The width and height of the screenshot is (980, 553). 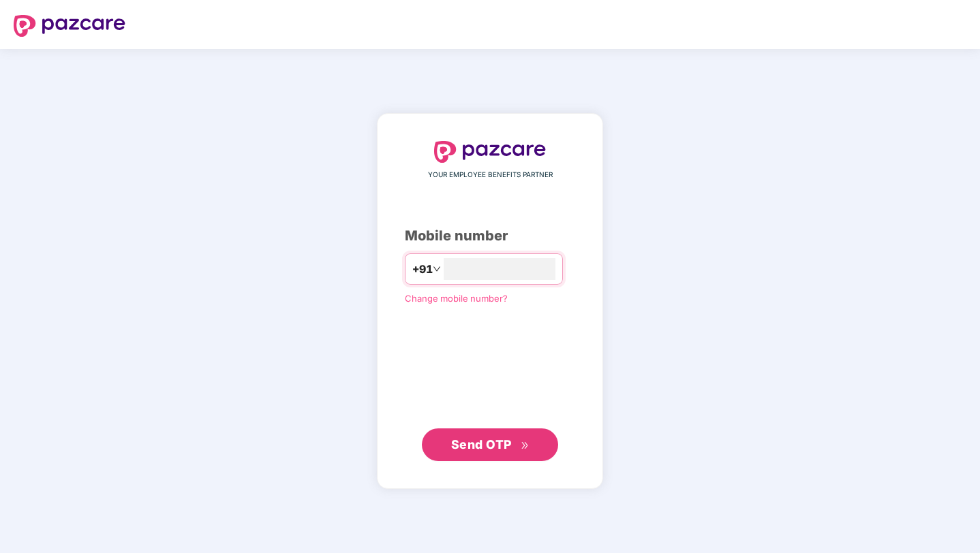 I want to click on button: Send OTPdouble-right, so click(x=490, y=445).